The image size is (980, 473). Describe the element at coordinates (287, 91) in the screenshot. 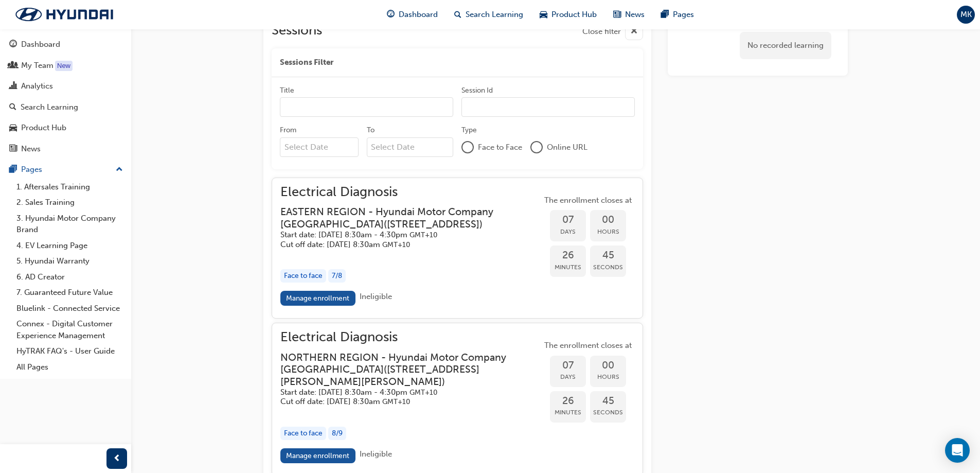

I see `div: Title` at that location.